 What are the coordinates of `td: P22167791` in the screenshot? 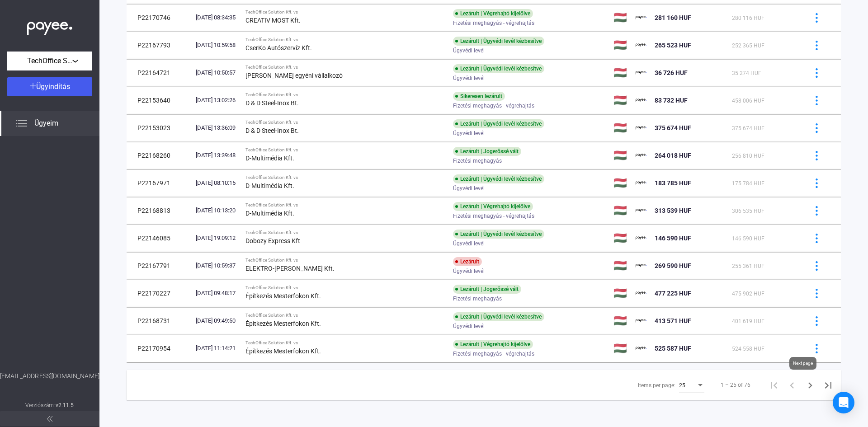 It's located at (159, 266).